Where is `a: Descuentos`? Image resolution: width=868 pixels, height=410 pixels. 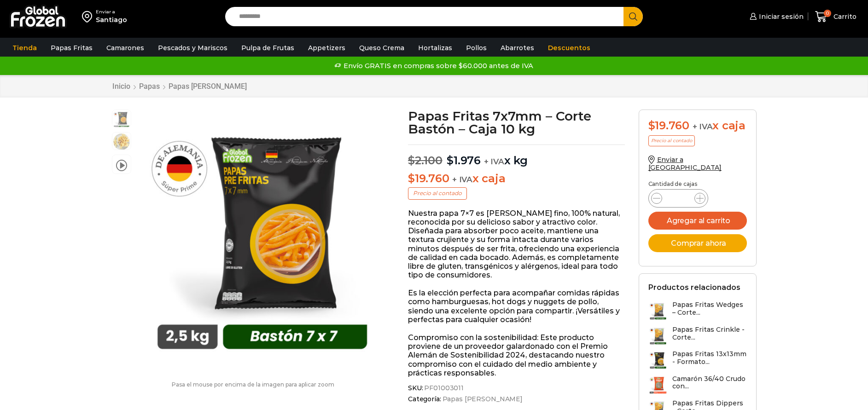 a: Descuentos is located at coordinates (570, 48).